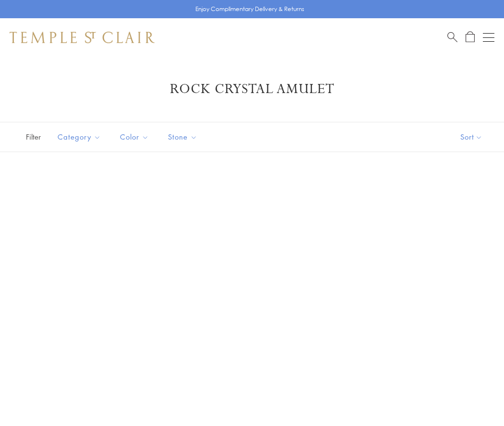 The image size is (504, 426). What do you see at coordinates (252, 89) in the screenshot?
I see `h1: Rock Crystal Amulet` at bounding box center [252, 89].